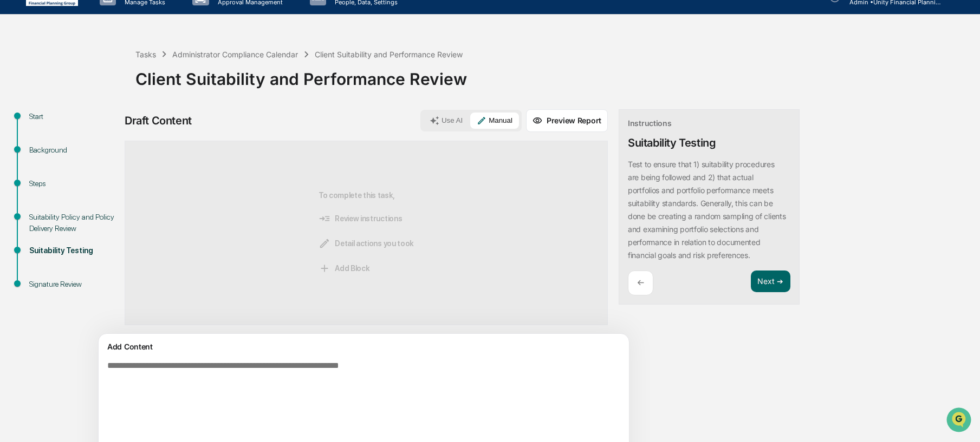  Describe the element at coordinates (191, 93) in the screenshot. I see `button: Start new chat` at that location.